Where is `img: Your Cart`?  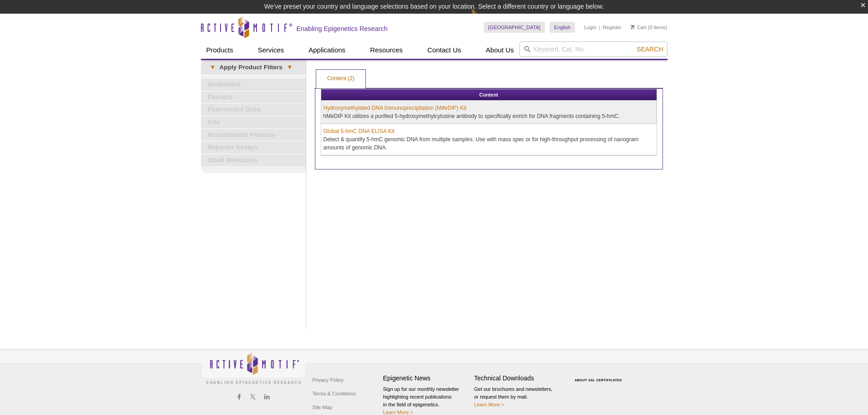 img: Your Cart is located at coordinates (632, 27).